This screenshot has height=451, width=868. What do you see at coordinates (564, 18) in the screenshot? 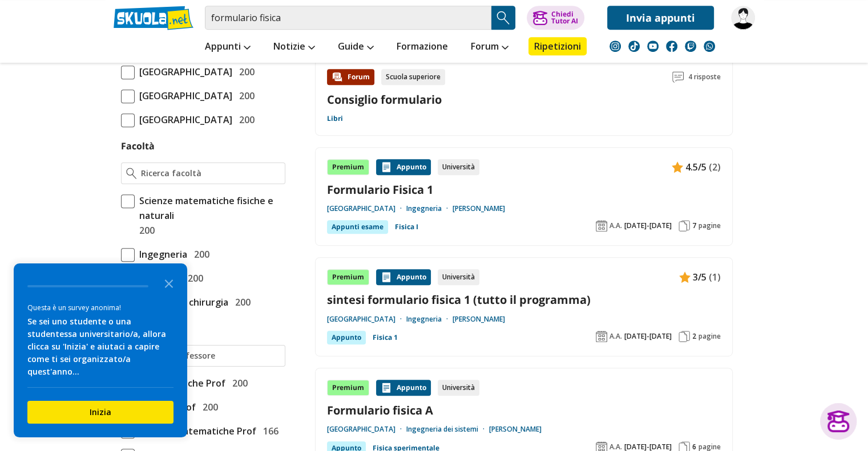
I see `div: Chiedi Tutor AI` at bounding box center [564, 18].